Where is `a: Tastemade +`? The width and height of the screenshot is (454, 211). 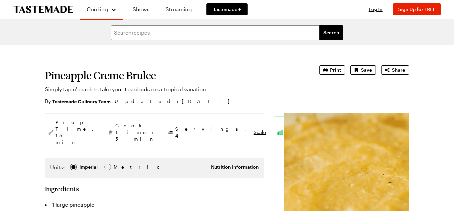
a: Tastemade + is located at coordinates (227, 9).